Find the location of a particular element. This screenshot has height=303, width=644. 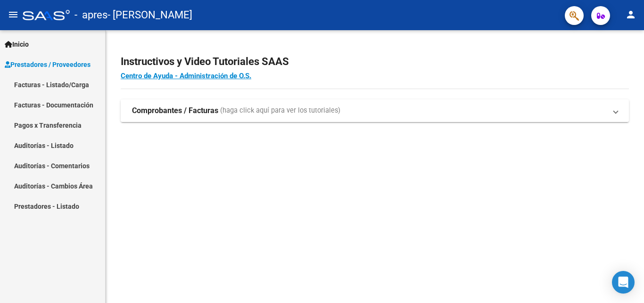

h2: Instructivos y Video Tutoriales SAAS is located at coordinates (375, 61).